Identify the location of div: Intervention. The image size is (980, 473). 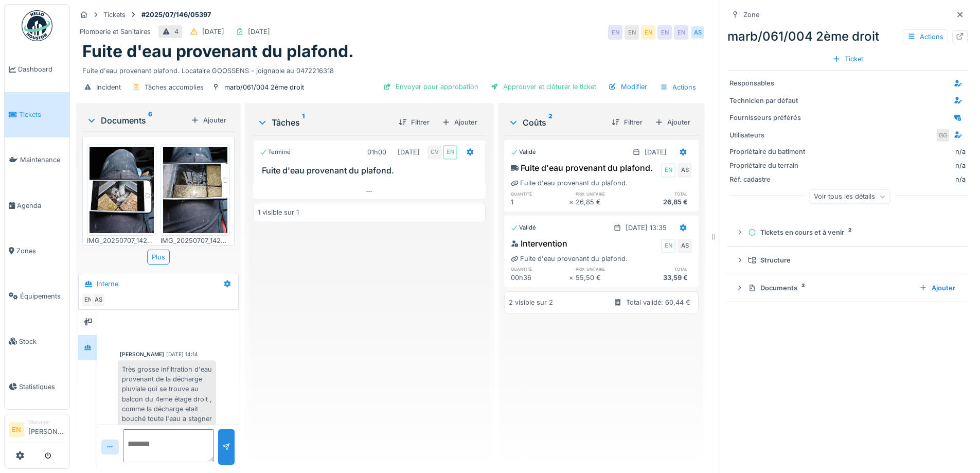
(539, 243).